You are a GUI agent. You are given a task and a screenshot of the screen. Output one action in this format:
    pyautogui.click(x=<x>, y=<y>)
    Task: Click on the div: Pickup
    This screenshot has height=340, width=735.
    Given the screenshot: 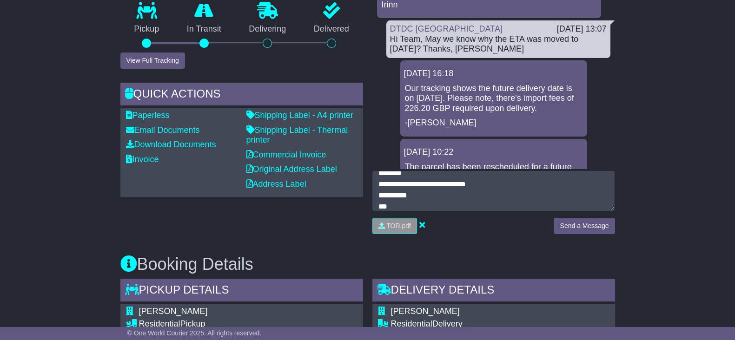 What is the action you would take?
    pyautogui.click(x=219, y=324)
    